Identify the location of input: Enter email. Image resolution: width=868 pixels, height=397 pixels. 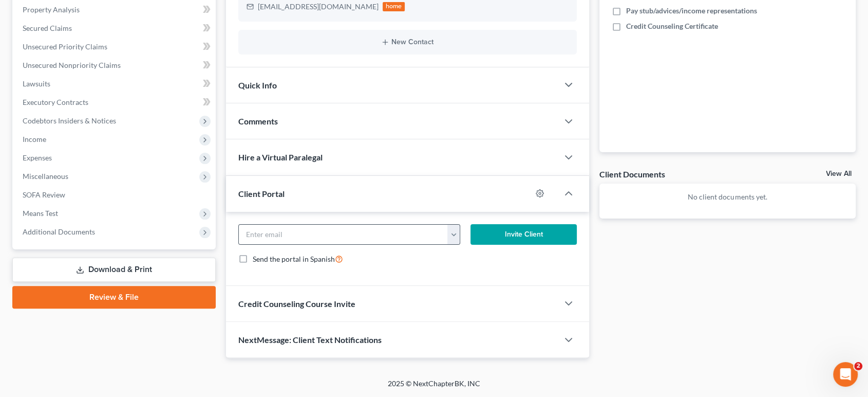
(343, 235).